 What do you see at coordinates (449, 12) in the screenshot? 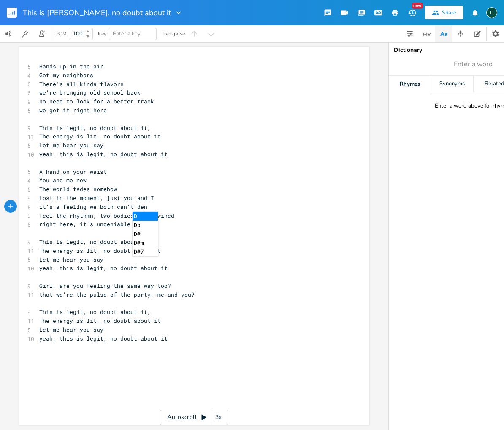
I see `div: Share` at bounding box center [449, 12].